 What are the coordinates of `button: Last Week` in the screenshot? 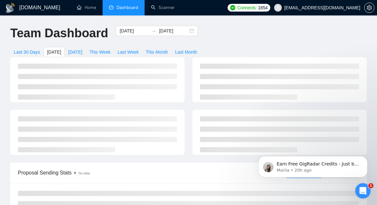 It's located at (128, 52).